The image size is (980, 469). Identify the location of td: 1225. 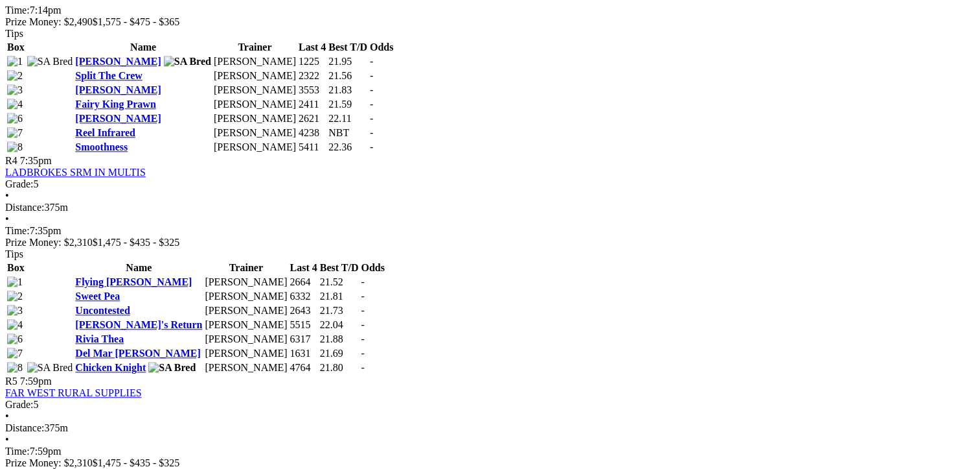
(312, 62).